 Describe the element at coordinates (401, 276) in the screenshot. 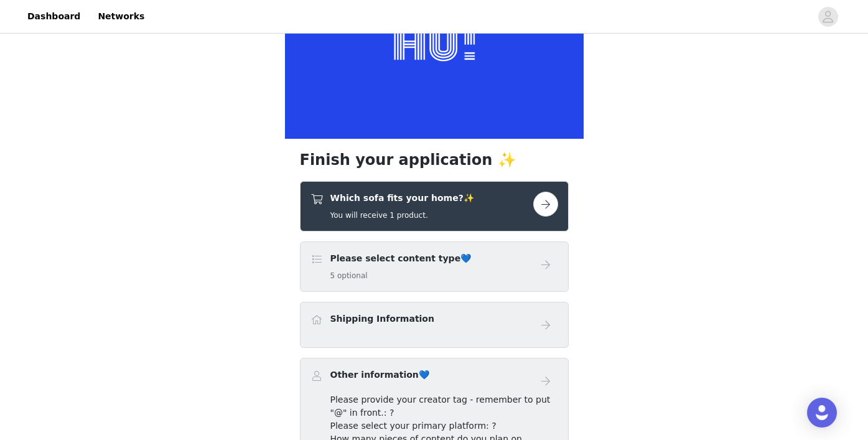

I see `h5: 5 optional` at that location.